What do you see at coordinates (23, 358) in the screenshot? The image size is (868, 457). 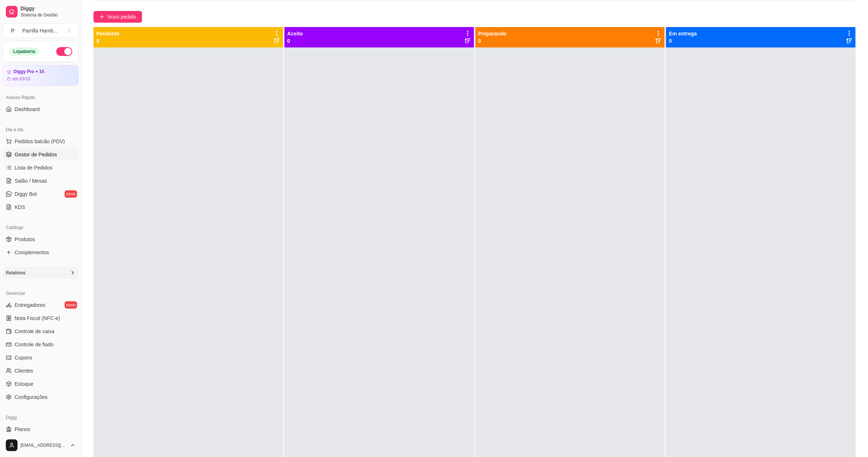 I see `span: Cupons` at bounding box center [23, 358].